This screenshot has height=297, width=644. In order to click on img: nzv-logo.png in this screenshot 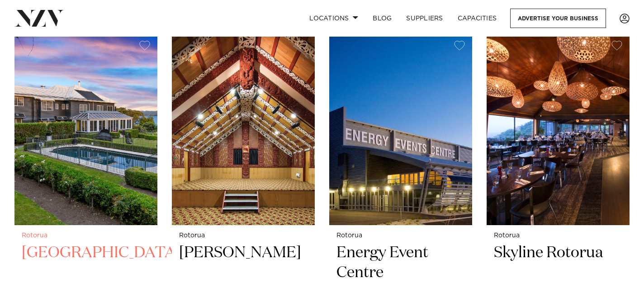, I will do `click(39, 18)`.